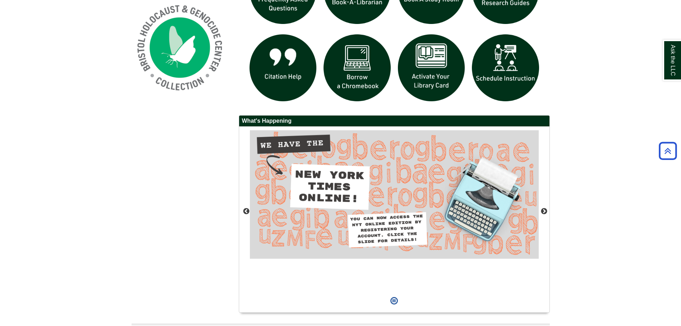  I want to click on img: Access the New York Times online edition., so click(394, 194).